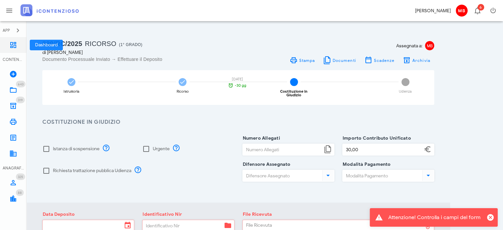 This screenshot has width=503, height=230. Describe the element at coordinates (344, 60) in the screenshot. I see `span: Documenti` at that location.